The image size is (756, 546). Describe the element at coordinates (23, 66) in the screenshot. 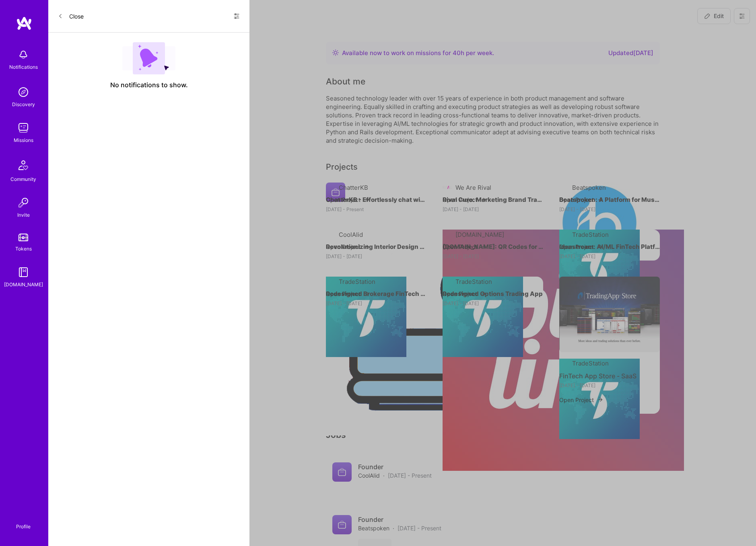

I see `div: Notifications` at that location.